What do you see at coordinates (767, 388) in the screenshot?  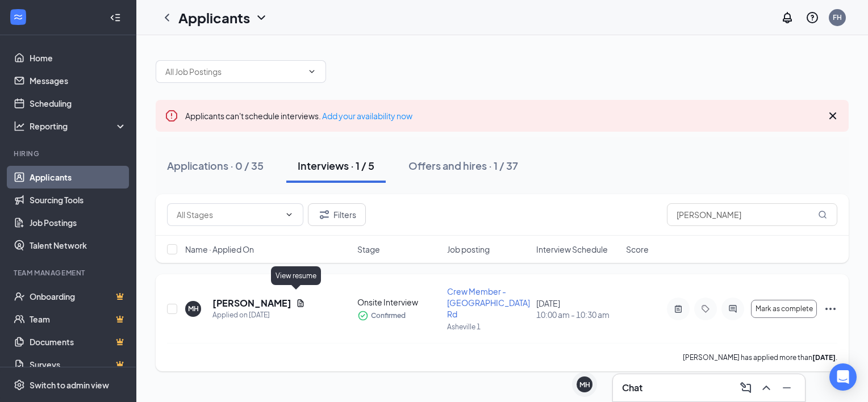 I see `svg: ChevronUp` at bounding box center [767, 388].